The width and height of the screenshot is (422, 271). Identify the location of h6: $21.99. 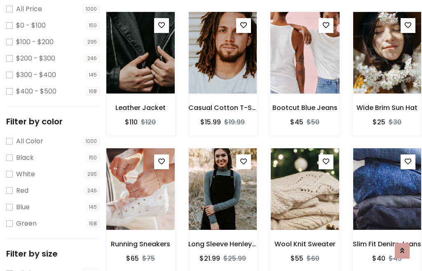
(210, 258).